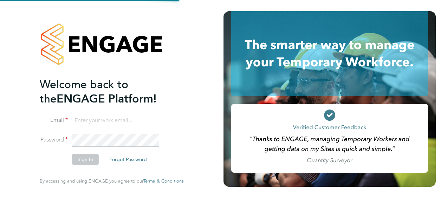 The image size is (447, 198). What do you see at coordinates (108, 92) in the screenshot?
I see `h2: ENGAGE Platform!` at bounding box center [108, 92].